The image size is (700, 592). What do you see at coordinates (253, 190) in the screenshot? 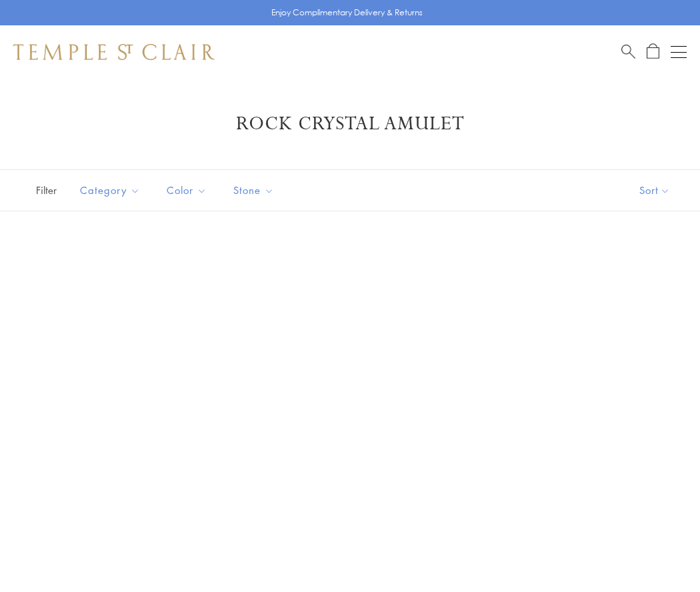
I see `button: Stone` at bounding box center [253, 190].